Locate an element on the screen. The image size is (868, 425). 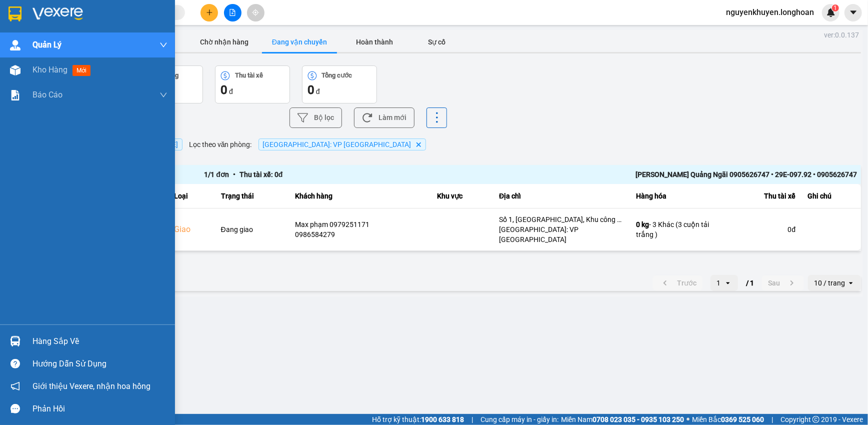
div: Giao is located at coordinates (192, 229).